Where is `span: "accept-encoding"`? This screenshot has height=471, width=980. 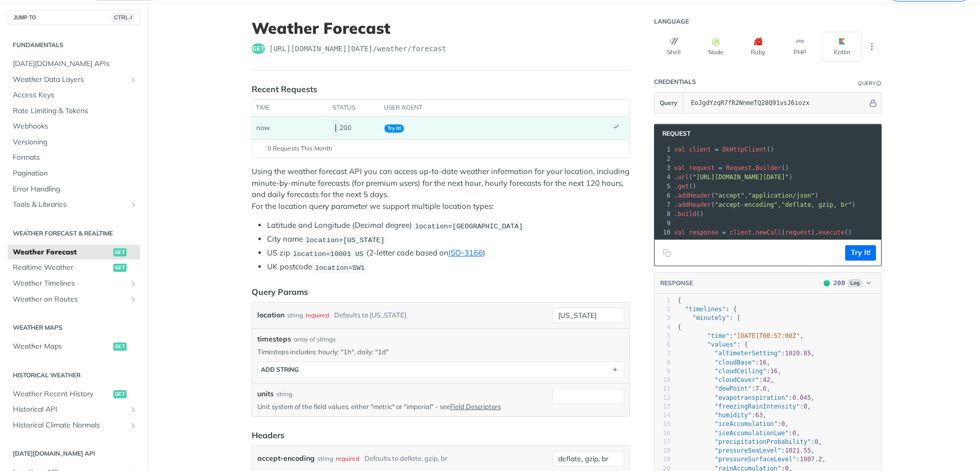
span: "accept-encoding" is located at coordinates (746, 205).